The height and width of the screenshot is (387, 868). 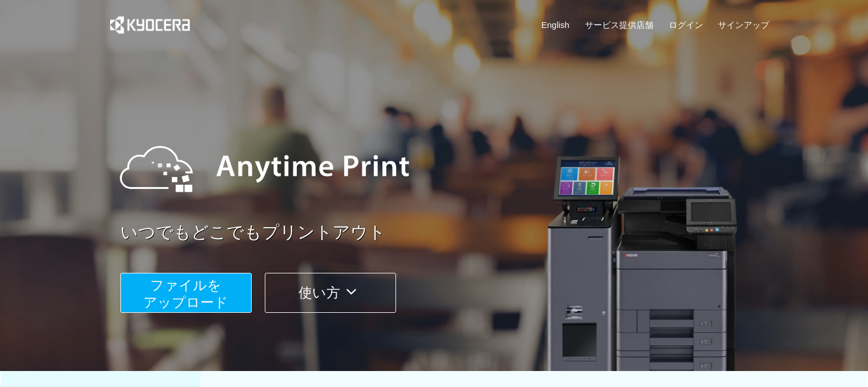 What do you see at coordinates (331, 293) in the screenshot?
I see `button: 使い方` at bounding box center [331, 293].